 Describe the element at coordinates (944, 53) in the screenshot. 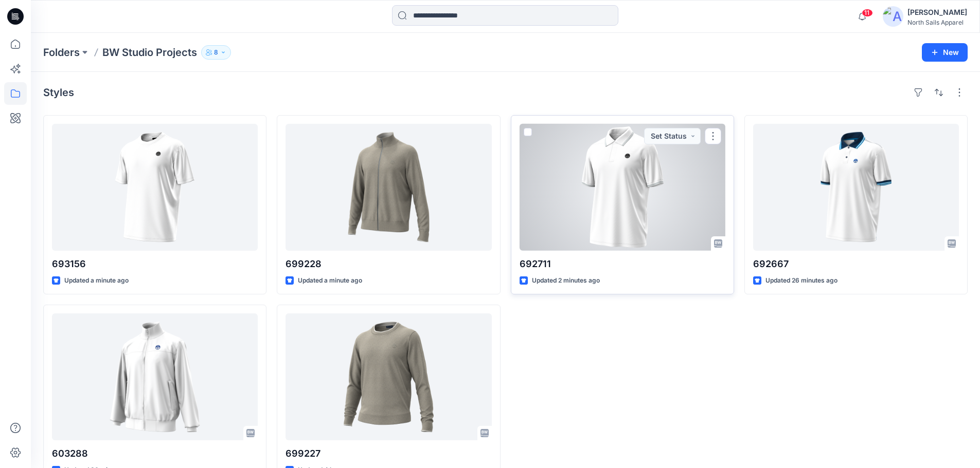

I see `button: New` at that location.